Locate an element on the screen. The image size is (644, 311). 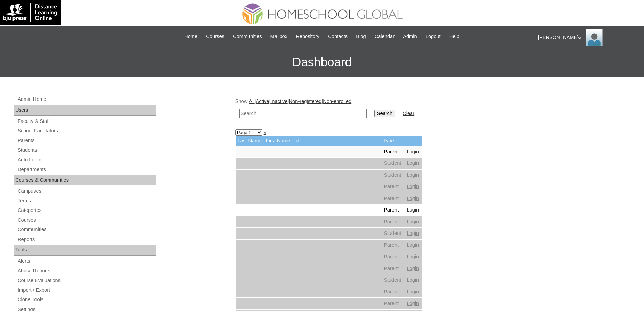
a: Auto Login is located at coordinates (86, 160).